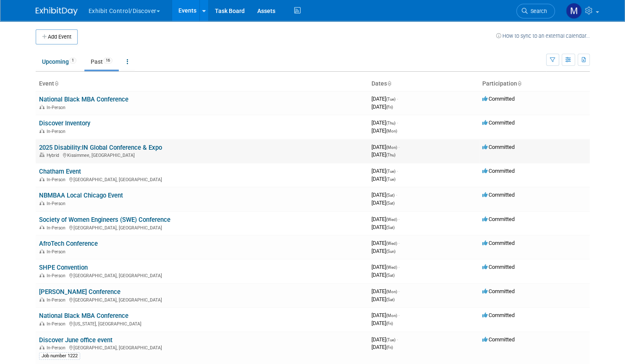 The height and width of the screenshot is (364, 625). Describe the element at coordinates (57, 11) in the screenshot. I see `img: ExhibitDay` at that location.